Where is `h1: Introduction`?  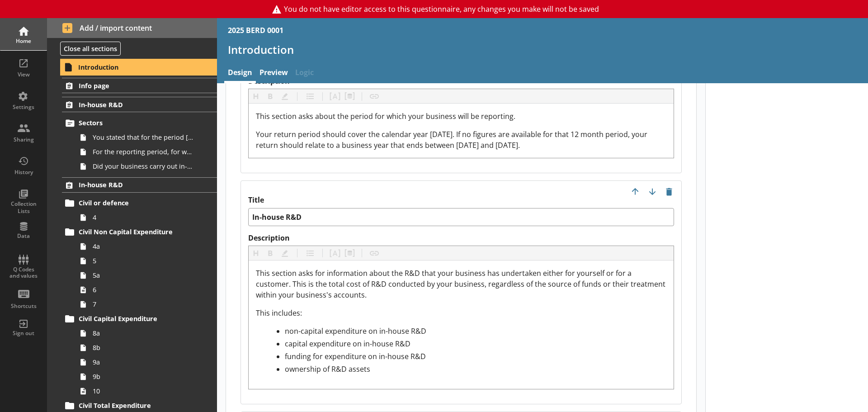 h1: Introduction is located at coordinates (543, 50).